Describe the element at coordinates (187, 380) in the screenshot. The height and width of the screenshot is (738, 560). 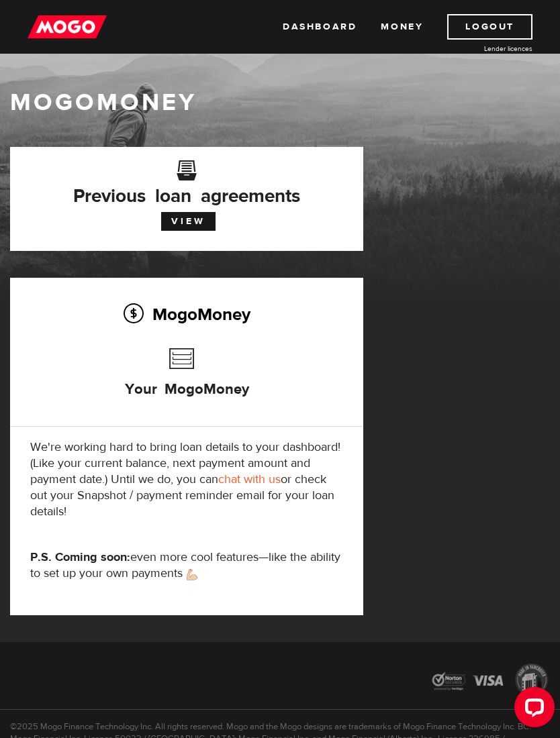
I see `h3: Your MogoMoney` at that location.